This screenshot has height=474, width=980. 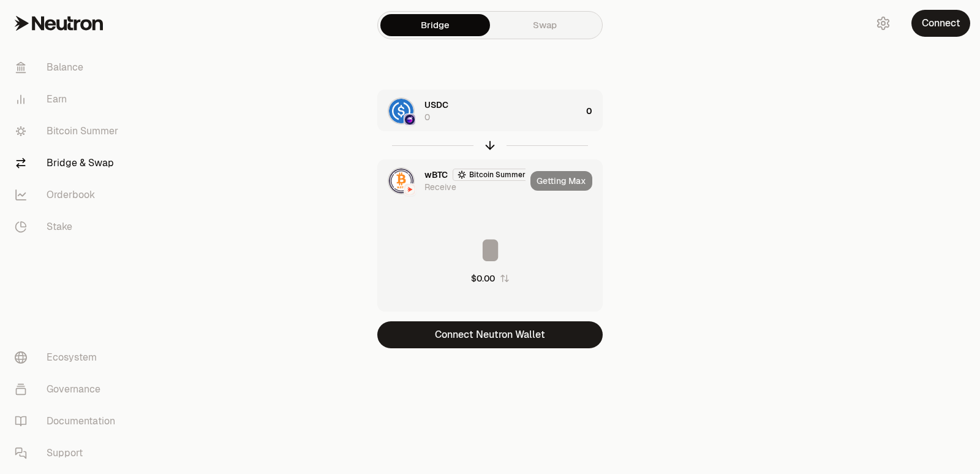 I want to click on img: Neutron Logo, so click(x=410, y=189).